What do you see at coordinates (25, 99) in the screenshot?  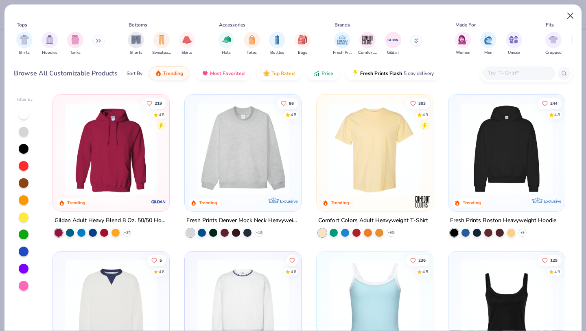 I see `div: Filter By` at bounding box center [25, 99].